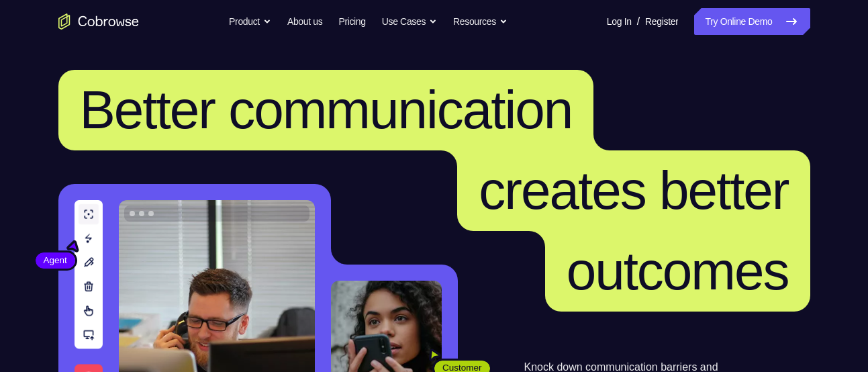 The height and width of the screenshot is (372, 868). Describe the element at coordinates (305, 22) in the screenshot. I see `a: About us` at that location.